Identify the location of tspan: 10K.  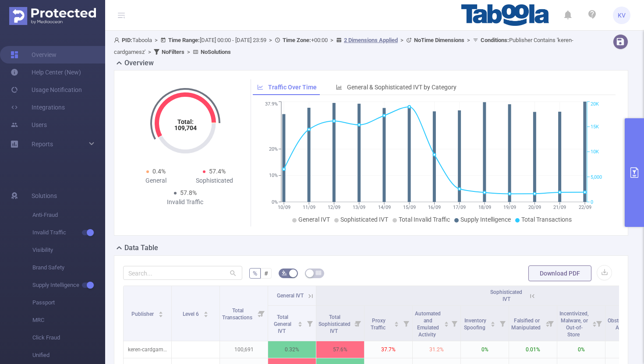
(594, 152).